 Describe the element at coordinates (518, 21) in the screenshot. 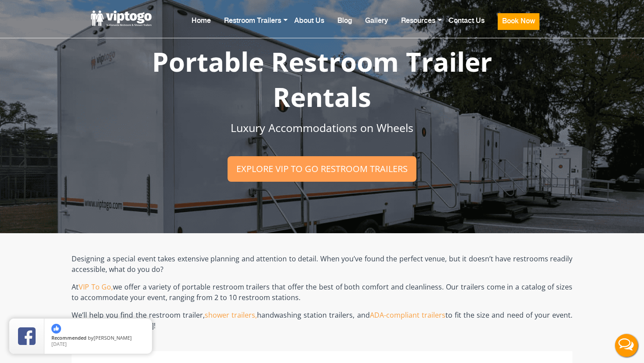

I see `button: Book Now` at that location.